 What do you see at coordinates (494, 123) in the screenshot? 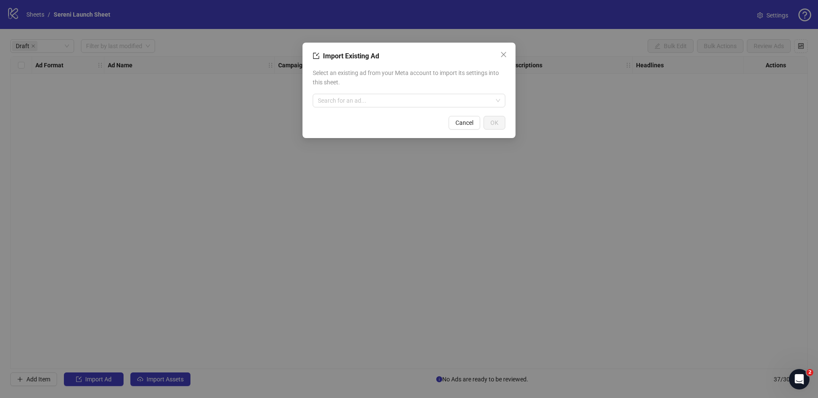
I see `button: OK` at bounding box center [494, 123].